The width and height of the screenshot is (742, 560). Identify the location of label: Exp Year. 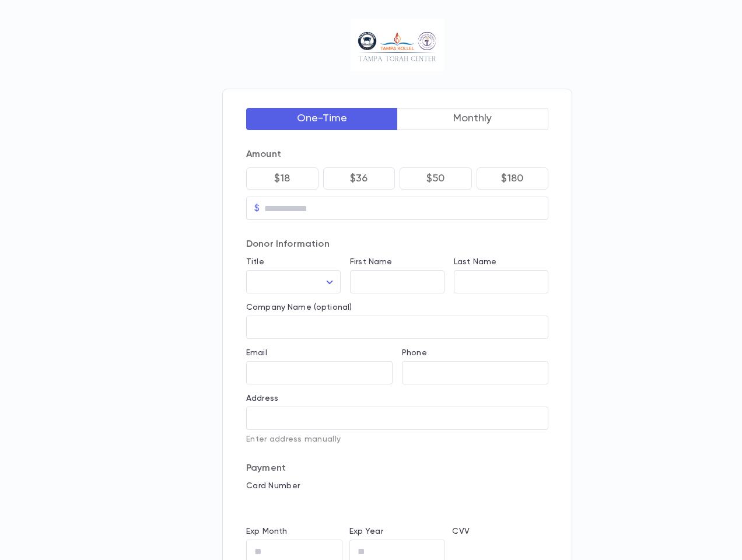
(366, 531).